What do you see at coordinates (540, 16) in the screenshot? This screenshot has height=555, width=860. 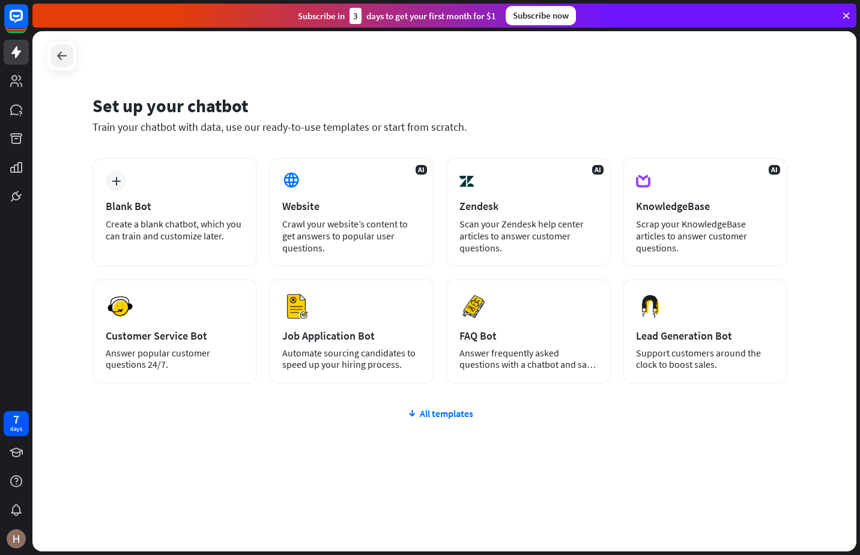 I see `div: Subscribe now` at bounding box center [540, 16].